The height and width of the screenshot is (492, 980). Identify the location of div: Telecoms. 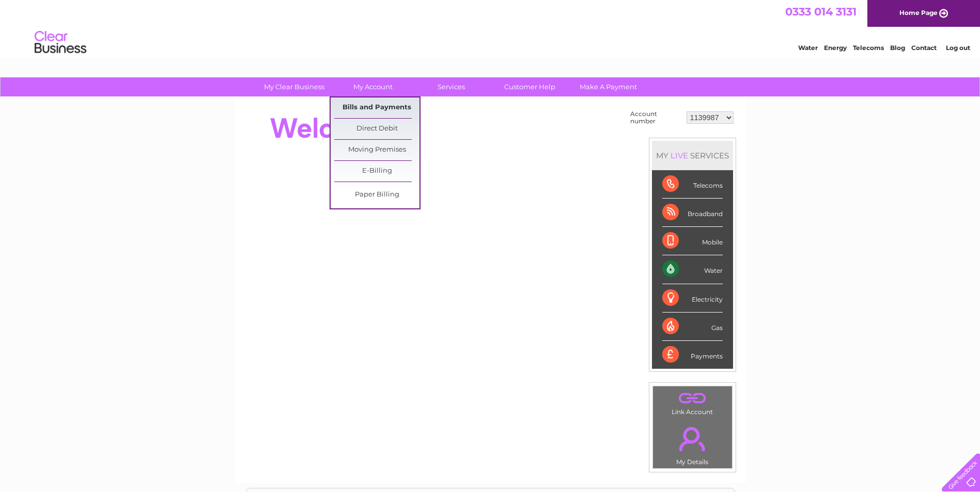
(692, 184).